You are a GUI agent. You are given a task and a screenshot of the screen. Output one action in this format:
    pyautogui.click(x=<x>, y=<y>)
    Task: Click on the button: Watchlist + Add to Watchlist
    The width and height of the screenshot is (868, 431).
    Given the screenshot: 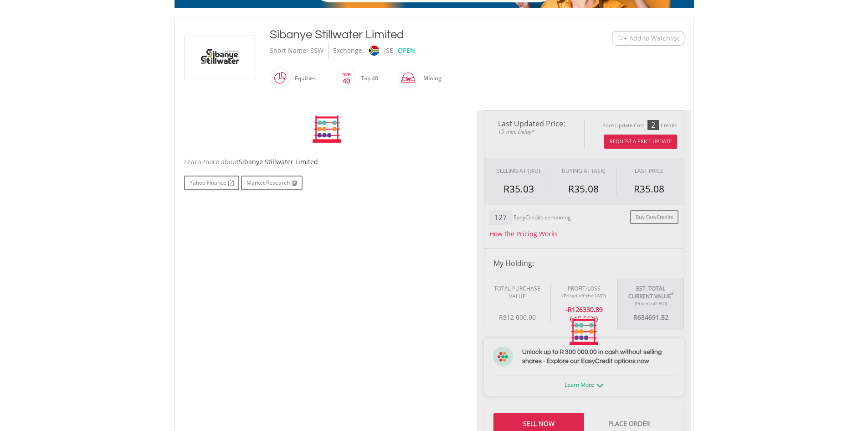 What is the action you would take?
    pyautogui.click(x=648, y=39)
    